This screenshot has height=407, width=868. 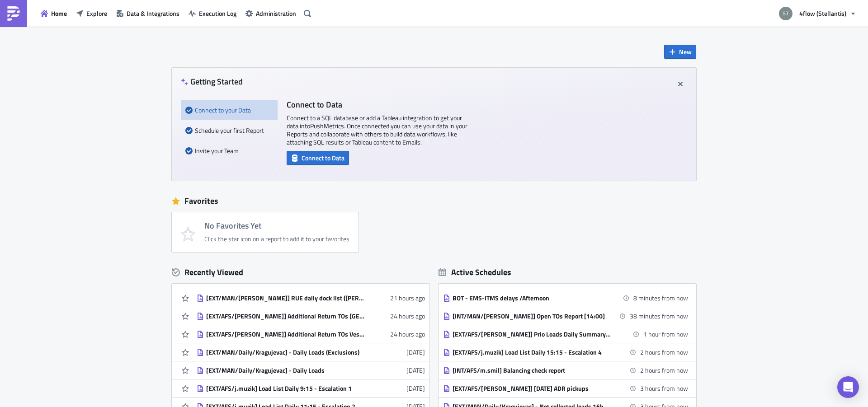 I want to click on button: Execution Log, so click(x=213, y=13).